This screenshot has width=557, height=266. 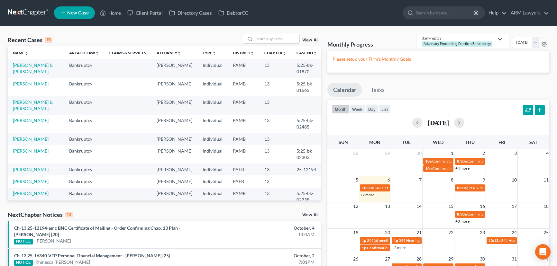 What do you see at coordinates (547, 153) in the screenshot?
I see `span: 4` at bounding box center [547, 153].